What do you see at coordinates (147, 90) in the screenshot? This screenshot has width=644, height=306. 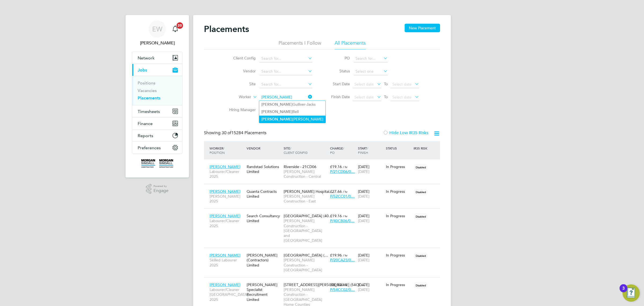 I see `a: Vacancies` at bounding box center [147, 90].